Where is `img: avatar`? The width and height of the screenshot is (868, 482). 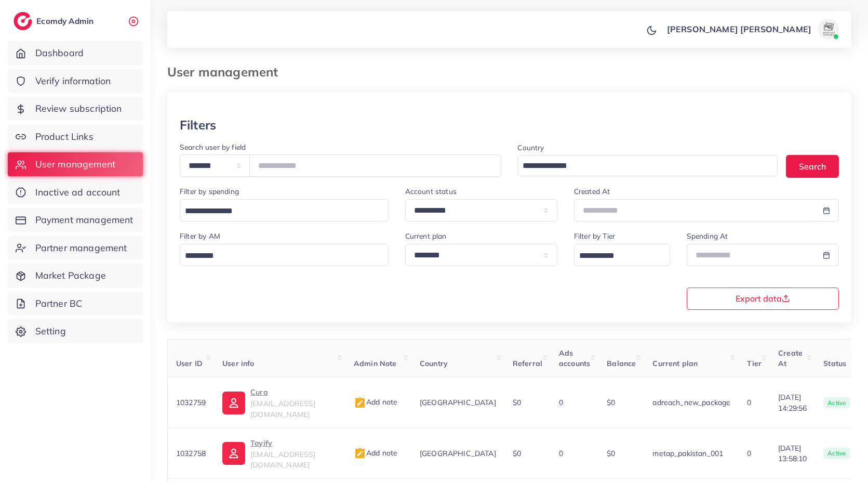 img: avatar is located at coordinates (829, 29).